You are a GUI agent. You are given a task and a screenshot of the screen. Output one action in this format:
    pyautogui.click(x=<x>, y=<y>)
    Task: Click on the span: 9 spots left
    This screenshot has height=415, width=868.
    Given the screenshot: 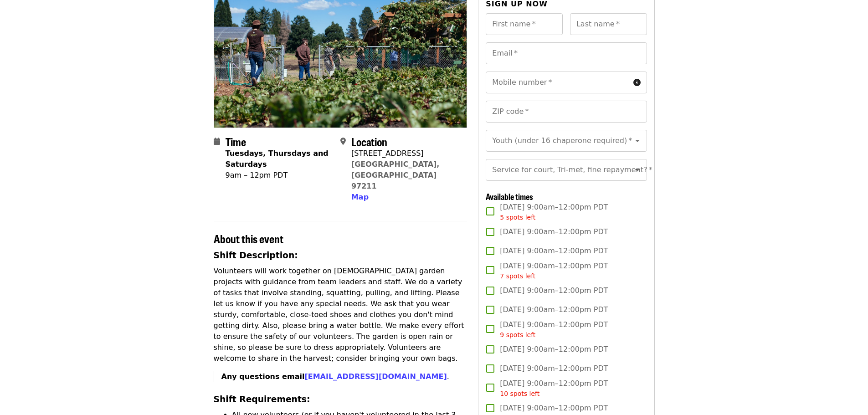 What is the action you would take?
    pyautogui.click(x=518, y=335)
    